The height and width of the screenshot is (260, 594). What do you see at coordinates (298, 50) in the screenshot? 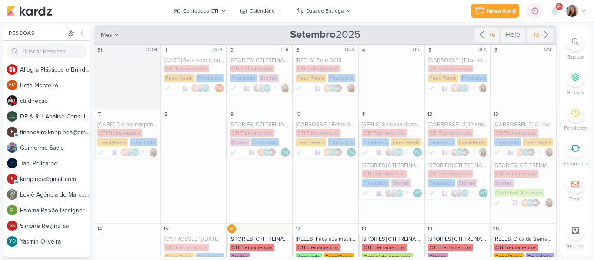
I see `div: 3` at bounding box center [298, 50].